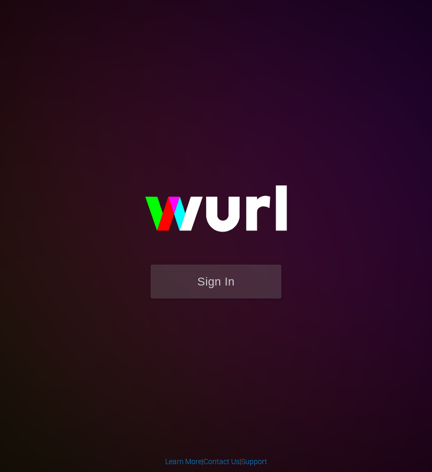 The width and height of the screenshot is (432, 472). I want to click on a: Learn More, so click(184, 461).